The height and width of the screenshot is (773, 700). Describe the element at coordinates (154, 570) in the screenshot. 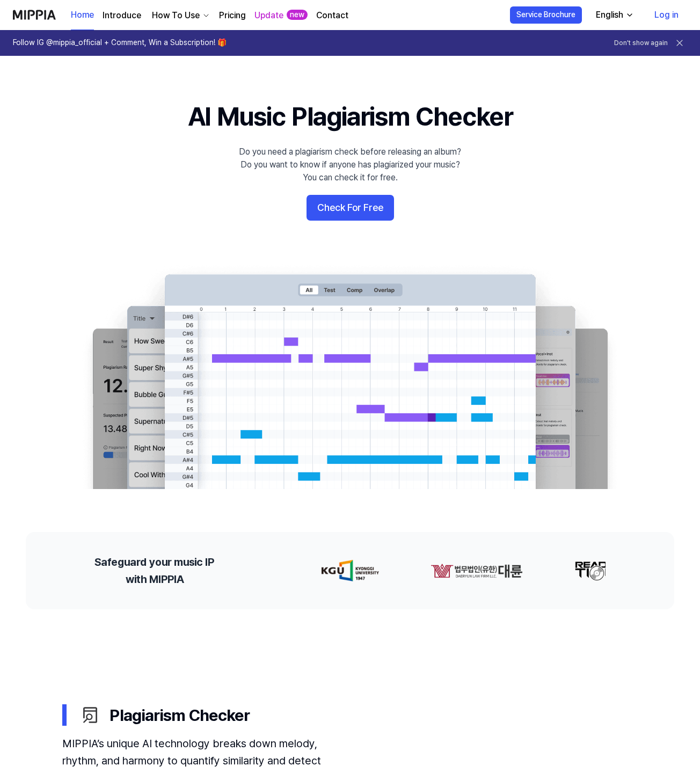

I see `h2: Safeguard your music IP with MIPPIA` at that location.